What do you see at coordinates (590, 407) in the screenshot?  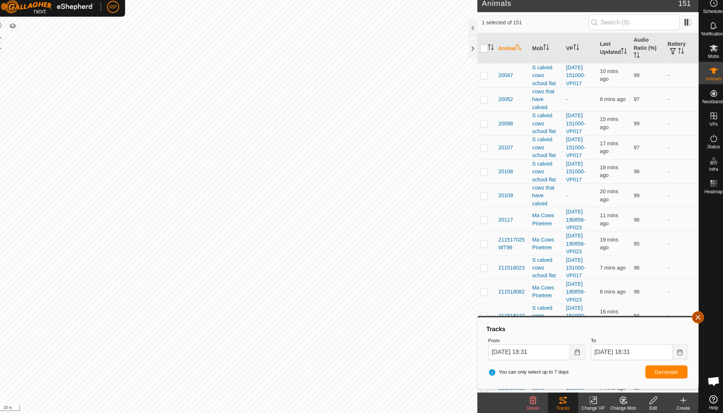 I see `div: Change VP` at bounding box center [590, 407].